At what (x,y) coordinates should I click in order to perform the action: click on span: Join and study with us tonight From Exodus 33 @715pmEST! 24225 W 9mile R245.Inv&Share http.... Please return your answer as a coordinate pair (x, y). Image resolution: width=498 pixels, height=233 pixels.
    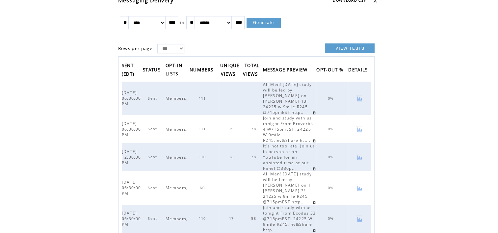
    Looking at the image, I should click on (289, 219).